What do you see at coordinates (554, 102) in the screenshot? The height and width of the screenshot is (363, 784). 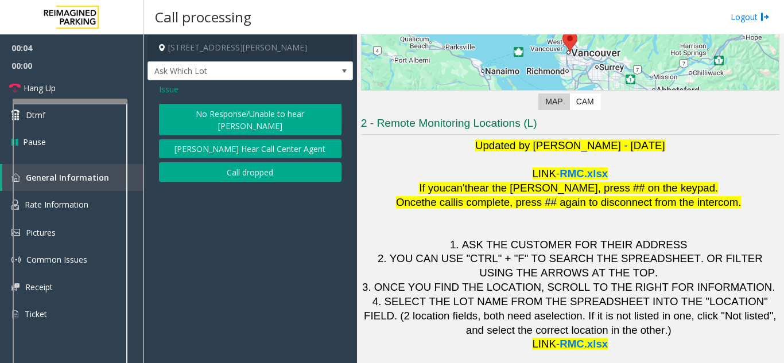 I see `label: Map` at bounding box center [554, 102].